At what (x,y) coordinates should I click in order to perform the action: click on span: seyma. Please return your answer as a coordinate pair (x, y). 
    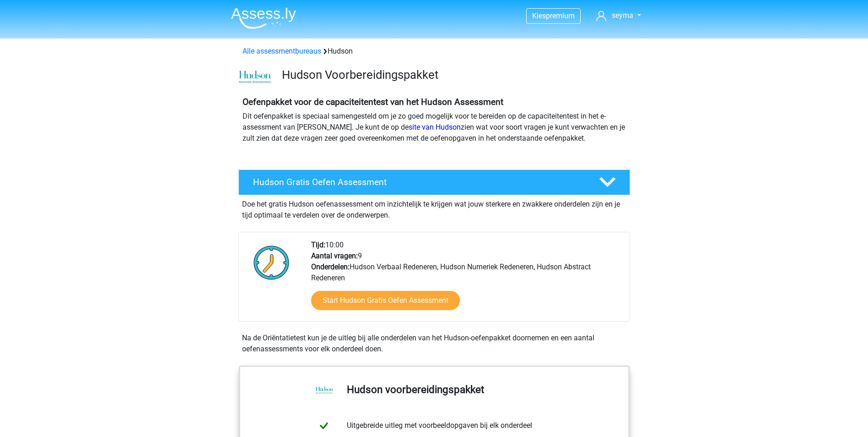
    Looking at the image, I should click on (623, 15).